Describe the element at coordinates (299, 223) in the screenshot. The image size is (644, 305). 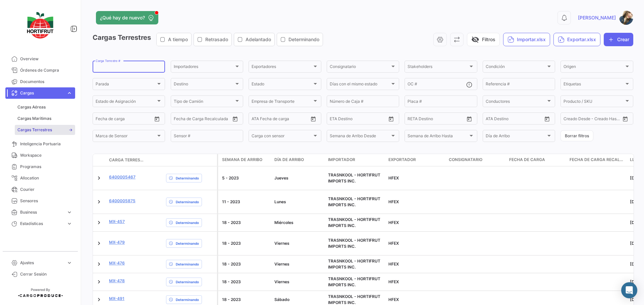
I see `div: Miércoles` at that location.